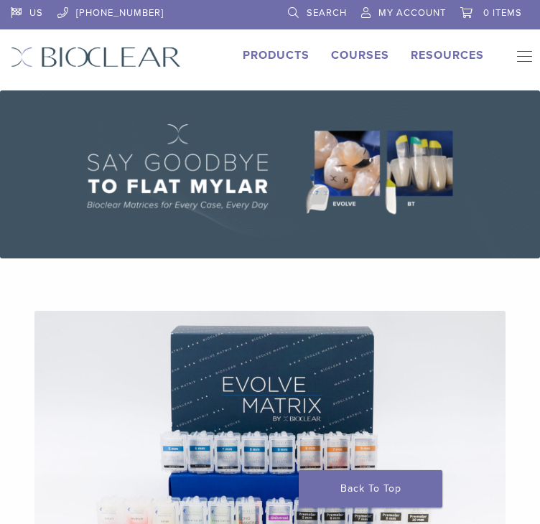 The width and height of the screenshot is (540, 524). Describe the element at coordinates (448, 55) in the screenshot. I see `a: Resources` at that location.